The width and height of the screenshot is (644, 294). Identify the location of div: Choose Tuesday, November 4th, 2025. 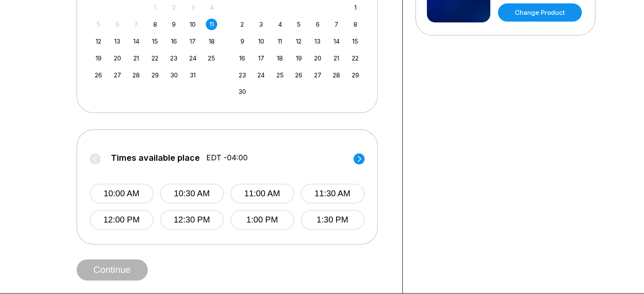
(280, 24).